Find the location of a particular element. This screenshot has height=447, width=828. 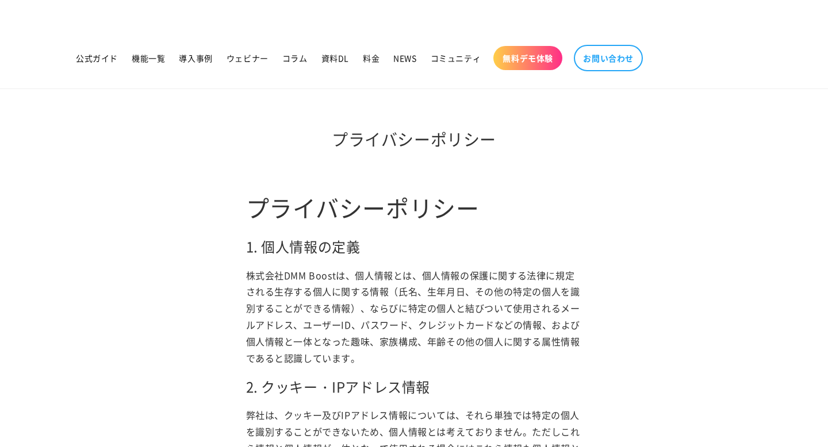

a: 資料DL is located at coordinates (335, 58).